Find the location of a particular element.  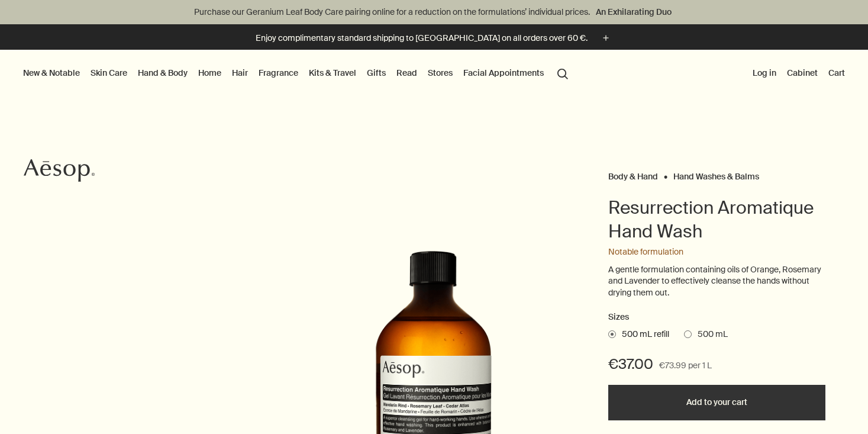

span: 500 mL is located at coordinates (709, 334).